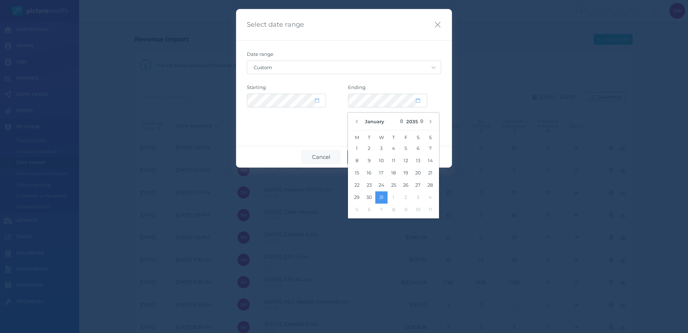 The width and height of the screenshot is (688, 333). I want to click on button: 15, so click(357, 173).